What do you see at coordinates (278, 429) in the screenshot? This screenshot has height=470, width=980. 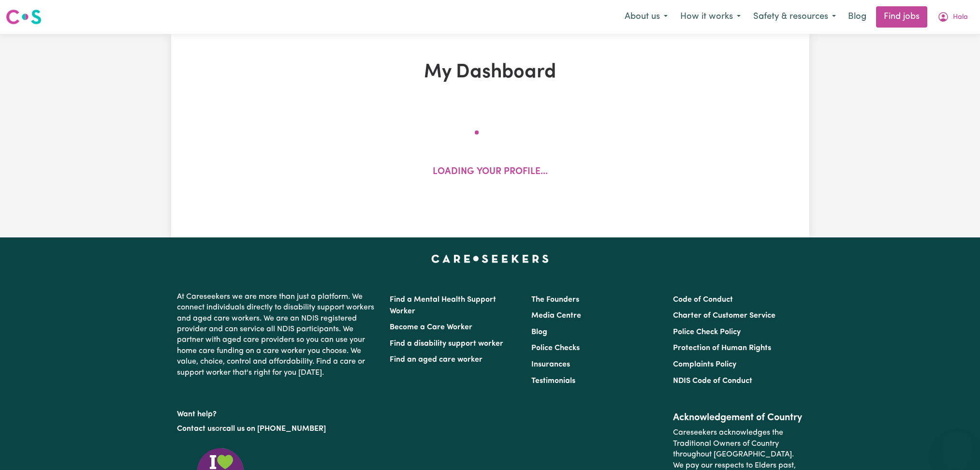 I see `p: or` at bounding box center [278, 429].